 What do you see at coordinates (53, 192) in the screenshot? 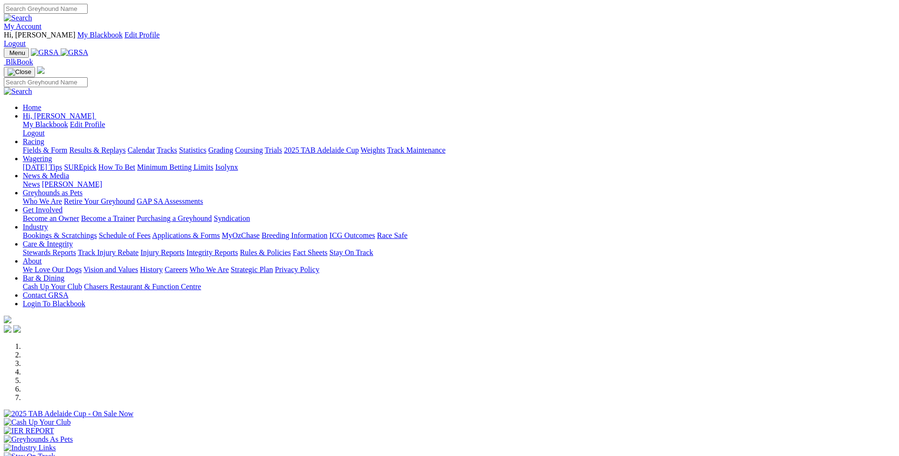
I see `a: Greyhounds as Pets` at bounding box center [53, 192].